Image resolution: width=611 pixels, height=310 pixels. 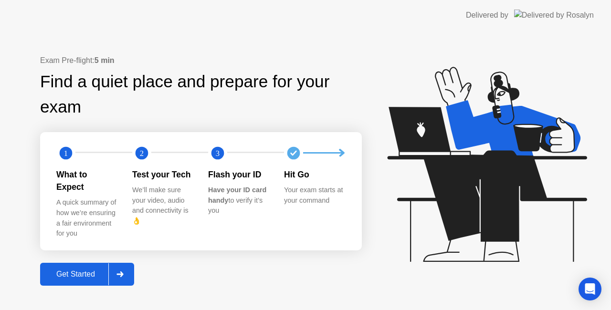 What do you see at coordinates (487, 15) in the screenshot?
I see `div: Delivered by` at bounding box center [487, 15].